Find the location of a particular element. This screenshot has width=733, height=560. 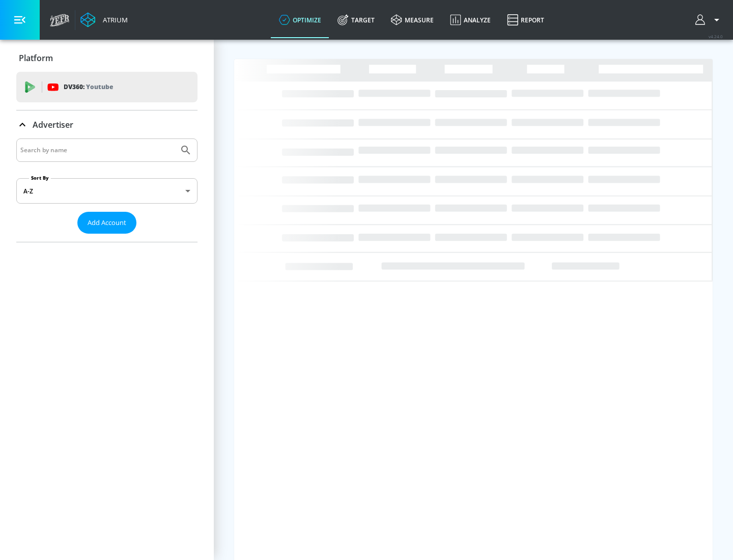

span: v 4.24.0 is located at coordinates (716, 36).